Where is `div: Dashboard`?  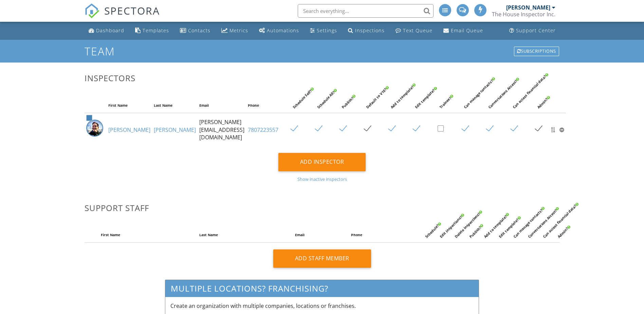
div: Dashboard is located at coordinates (110, 31).